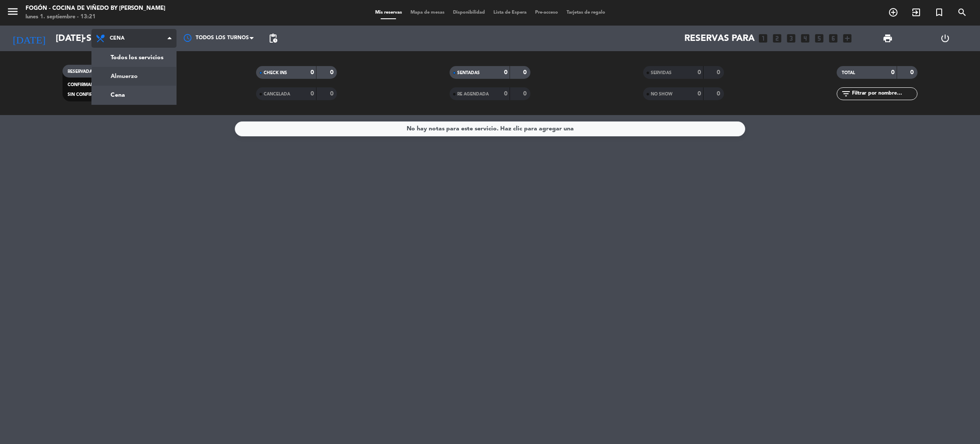 This screenshot has width=980, height=444. I want to click on span: Cena, so click(117, 39).